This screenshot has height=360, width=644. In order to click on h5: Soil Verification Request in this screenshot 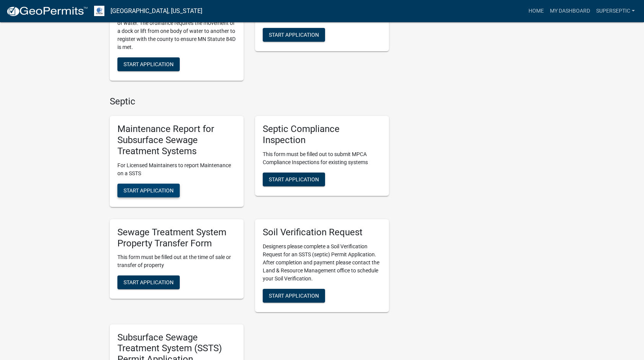, I will do `click(322, 232)`.